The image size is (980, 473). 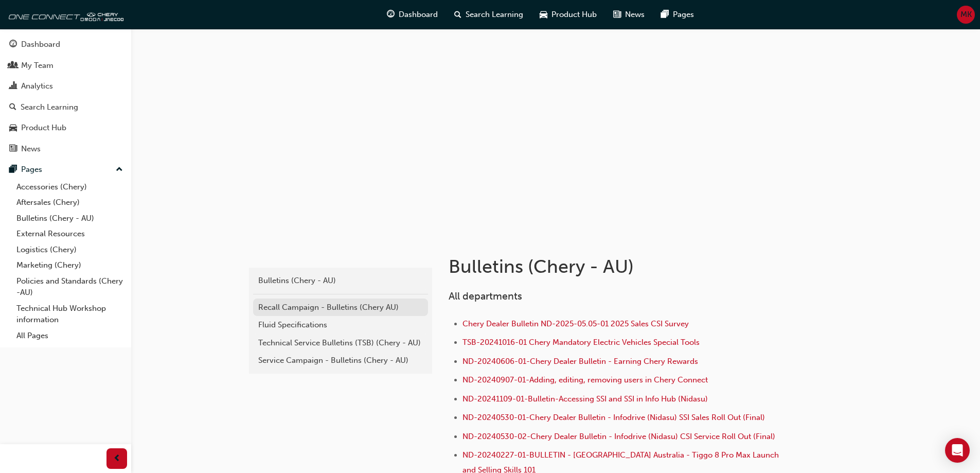 I want to click on a: Aftersales (Chery), so click(x=69, y=202).